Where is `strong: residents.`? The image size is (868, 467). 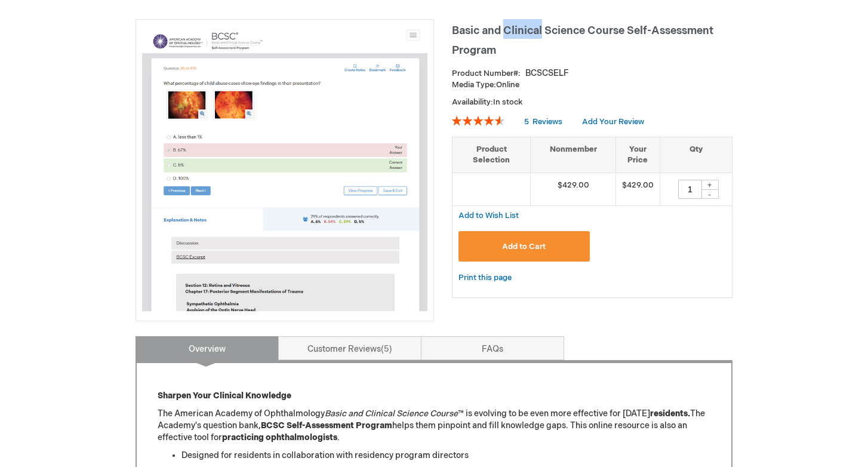
strong: residents. is located at coordinates (670, 413).